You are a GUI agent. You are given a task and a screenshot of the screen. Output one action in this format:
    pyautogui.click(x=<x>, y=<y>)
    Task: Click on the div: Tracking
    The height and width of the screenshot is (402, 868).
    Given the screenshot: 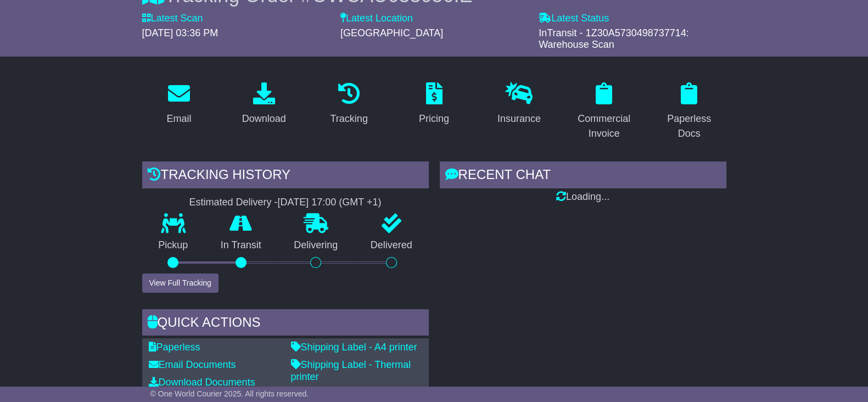 What is the action you would take?
    pyautogui.click(x=349, y=119)
    